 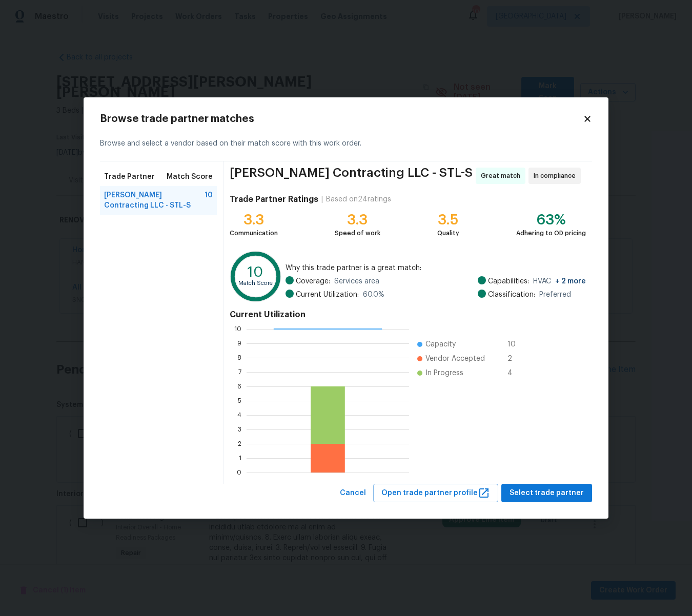 I want to click on div: Quality, so click(x=448, y=233).